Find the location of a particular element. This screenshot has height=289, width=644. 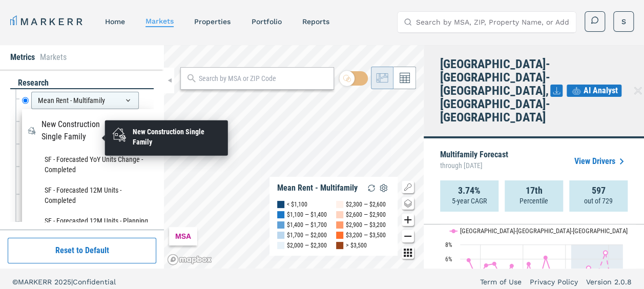

a: View Drivers is located at coordinates (601, 161).